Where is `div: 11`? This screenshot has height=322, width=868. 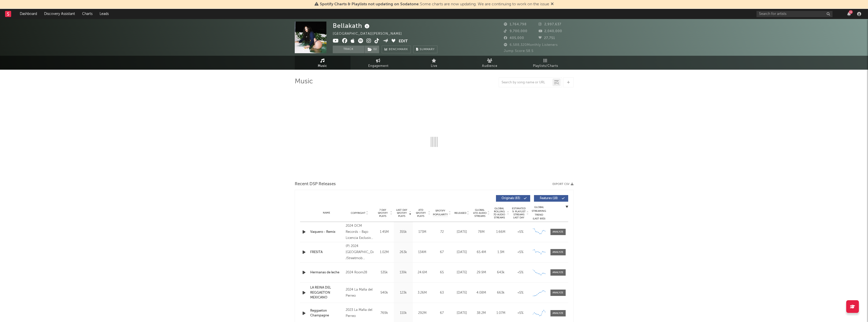 div: 11 is located at coordinates (850, 12).